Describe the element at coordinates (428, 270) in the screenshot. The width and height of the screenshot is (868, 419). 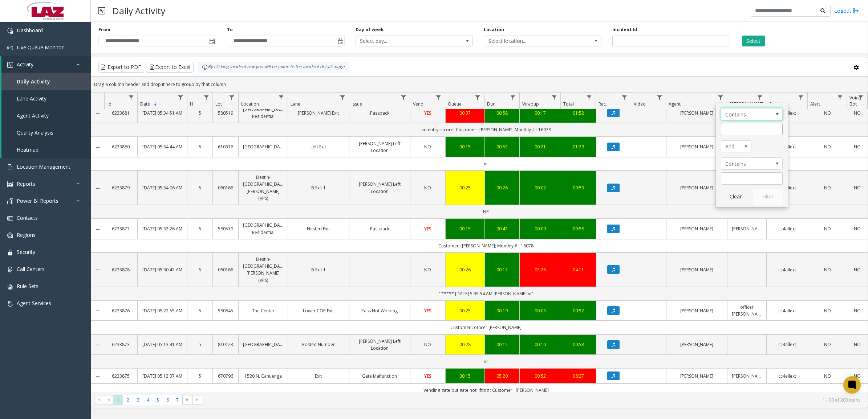
I see `span: NO` at that location.